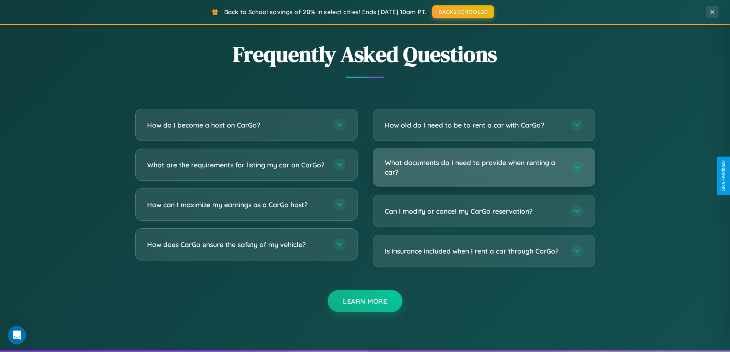  I want to click on h3: How old do I need to be to rent a car with CarGo?, so click(474, 125).